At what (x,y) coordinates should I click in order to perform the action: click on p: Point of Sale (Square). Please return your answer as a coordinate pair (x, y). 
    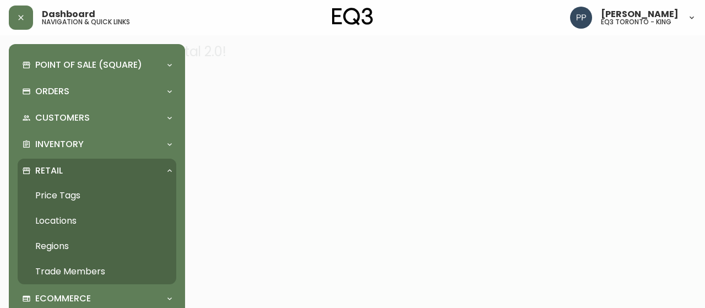
    Looking at the image, I should click on (89, 65).